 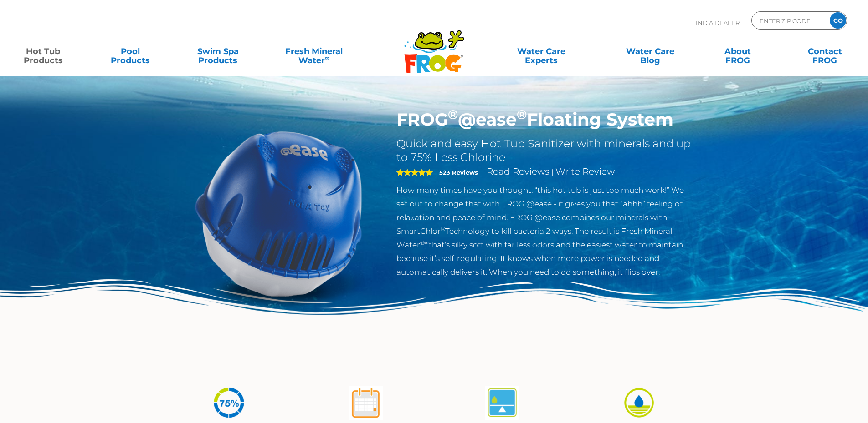 I want to click on a: Swim SpaProducts, so click(x=217, y=51).